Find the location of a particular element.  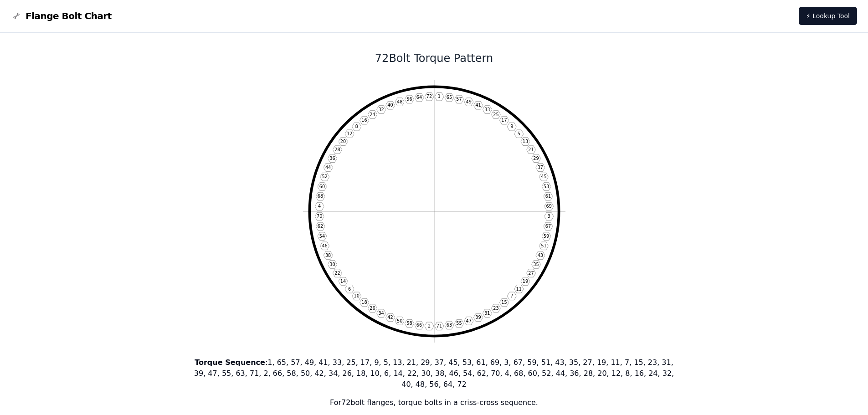

text: 20 is located at coordinates (343, 141).